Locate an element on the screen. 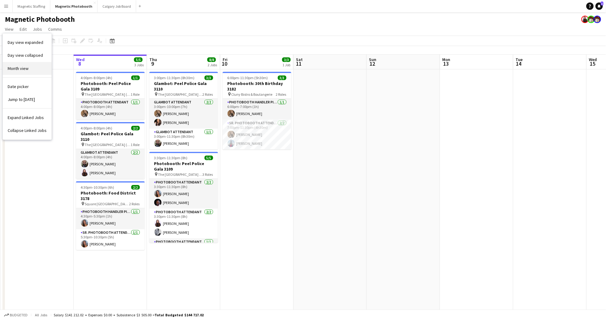 The width and height of the screenshot is (606, 320). a: View is located at coordinates (9, 29).